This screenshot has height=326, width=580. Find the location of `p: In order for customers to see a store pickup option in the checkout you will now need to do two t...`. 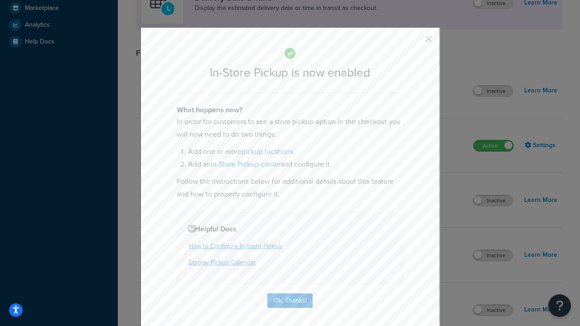

p: In order for customers to see a store pickup option in the checkout you will now need to do two t... is located at coordinates (290, 128).